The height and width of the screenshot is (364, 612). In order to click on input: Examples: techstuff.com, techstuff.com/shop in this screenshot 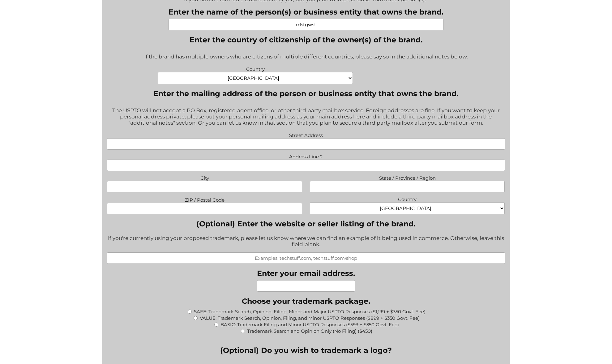, I will do `click(306, 258)`.